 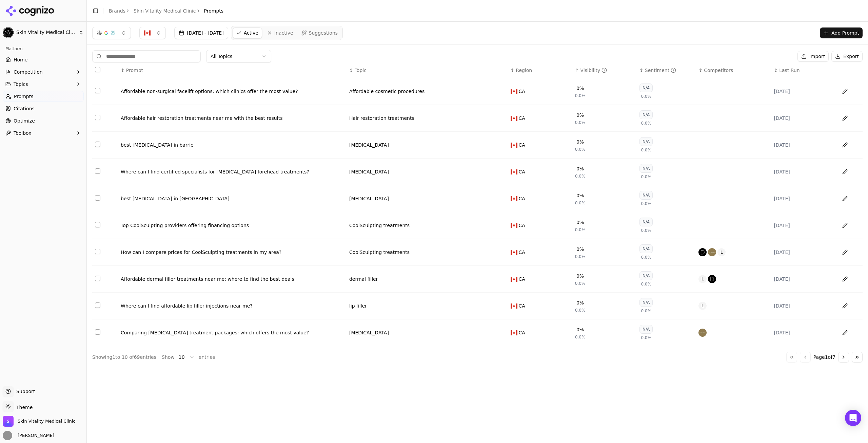 I want to click on span: Prompts, so click(x=214, y=11).